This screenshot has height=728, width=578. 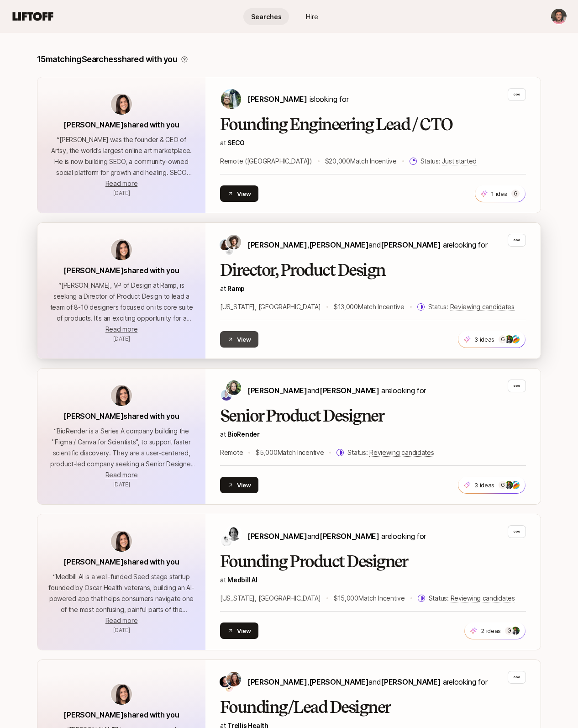 I want to click on img: Christian Chung, so click(x=229, y=251).